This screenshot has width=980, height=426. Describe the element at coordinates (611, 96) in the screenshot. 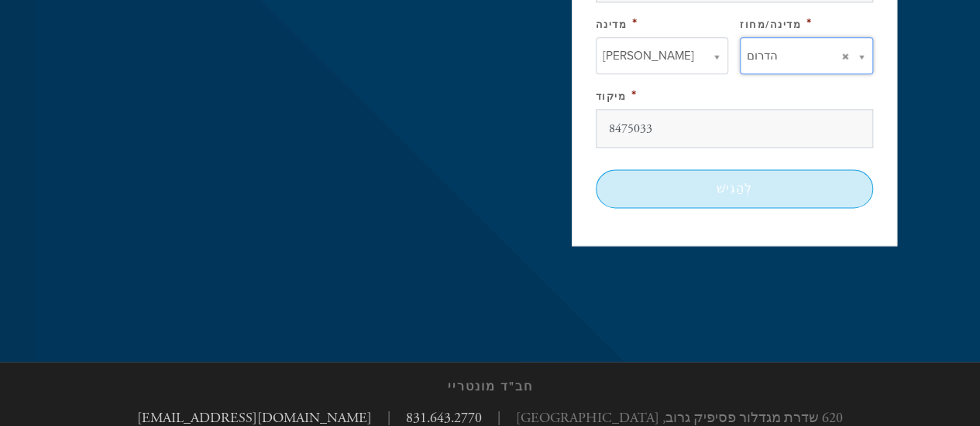

I see `font: מיקוד` at that location.